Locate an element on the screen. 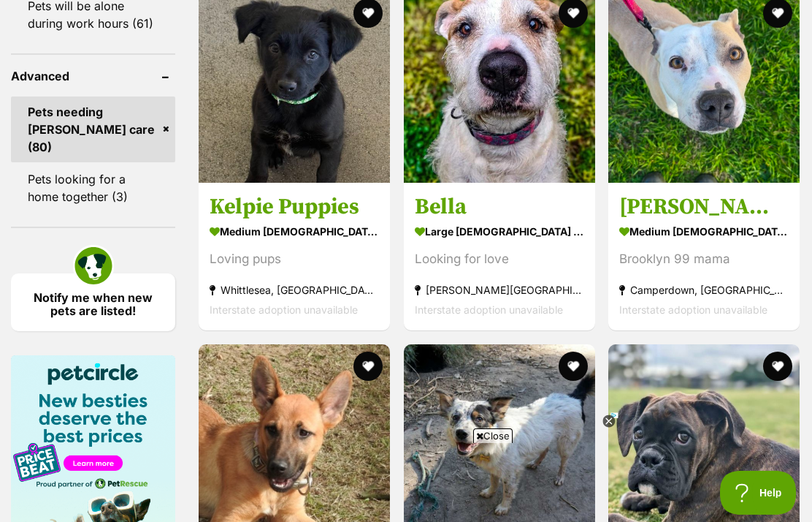 Image resolution: width=812 pixels, height=522 pixels. div: Brooklyn 99 mama is located at coordinates (704, 259).